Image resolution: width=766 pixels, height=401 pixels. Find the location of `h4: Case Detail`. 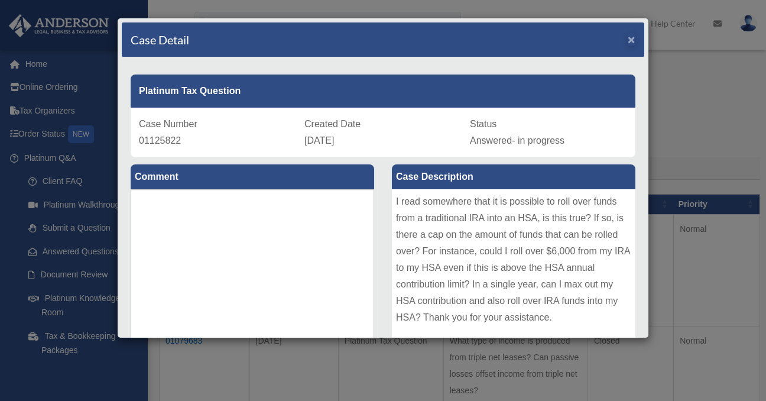

h4: Case Detail is located at coordinates (159, 40).